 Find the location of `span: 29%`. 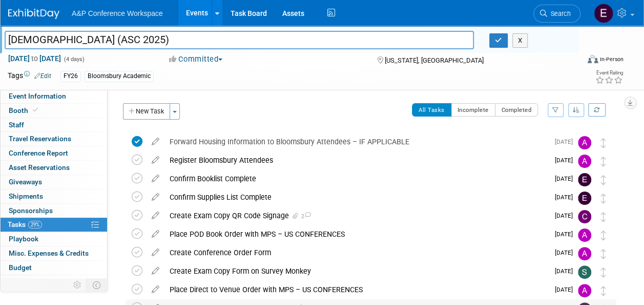

span: 29% is located at coordinates (35, 224).